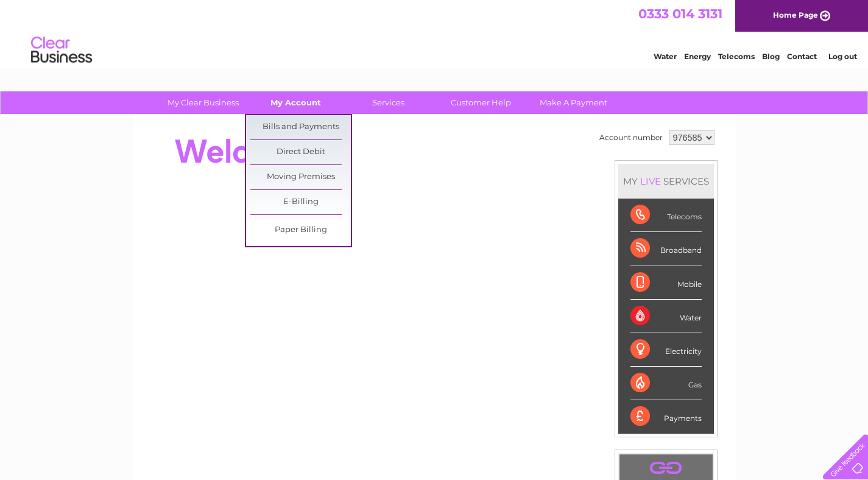 The width and height of the screenshot is (868, 480). Describe the element at coordinates (573, 102) in the screenshot. I see `a: Make A Payment` at that location.